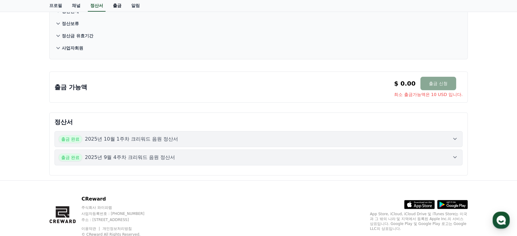 Image resolution: width=517 pixels, height=236 pixels. I want to click on a: 홈, so click(21, 193).